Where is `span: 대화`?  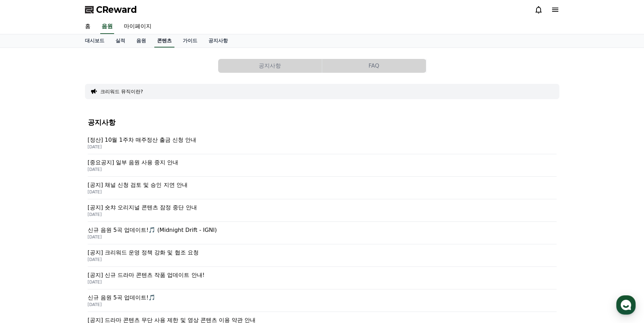 span: 대화 is located at coordinates (68, 234).